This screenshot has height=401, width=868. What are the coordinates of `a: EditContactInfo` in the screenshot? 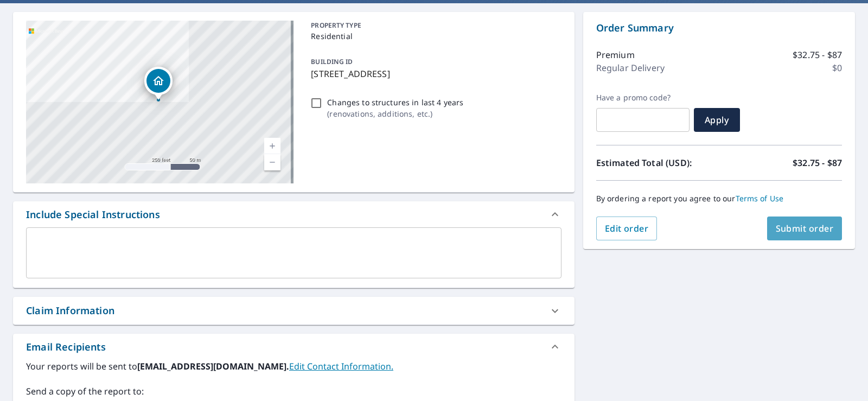 It's located at (342, 366).